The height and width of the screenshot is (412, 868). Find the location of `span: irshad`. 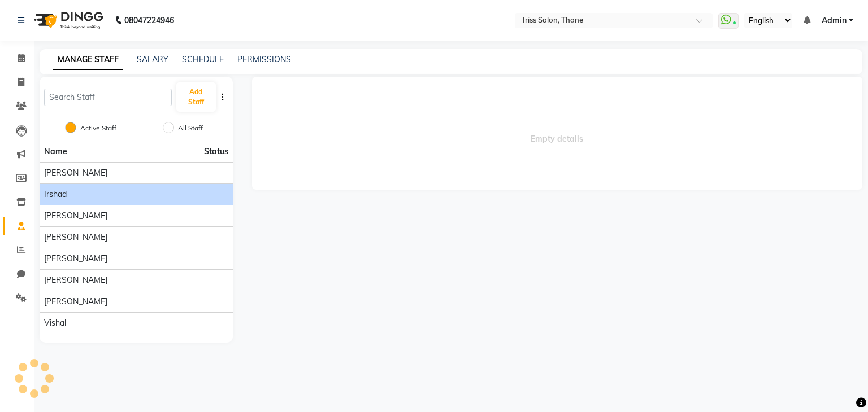

span: irshad is located at coordinates (55, 194).